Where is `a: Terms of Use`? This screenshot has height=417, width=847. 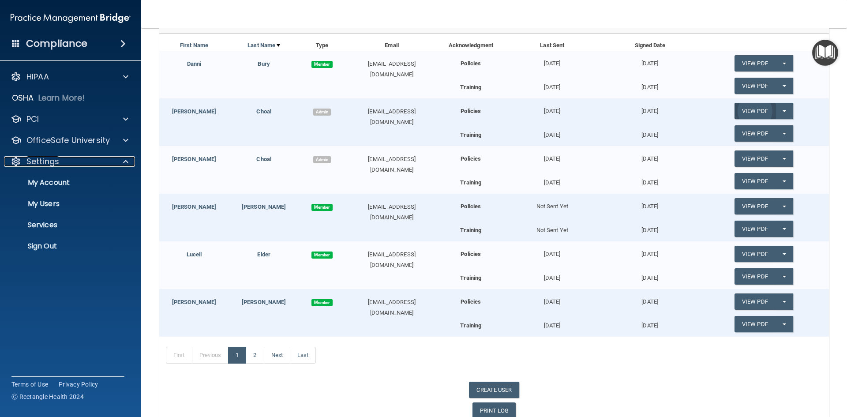
a: Terms of Use is located at coordinates (30, 384).